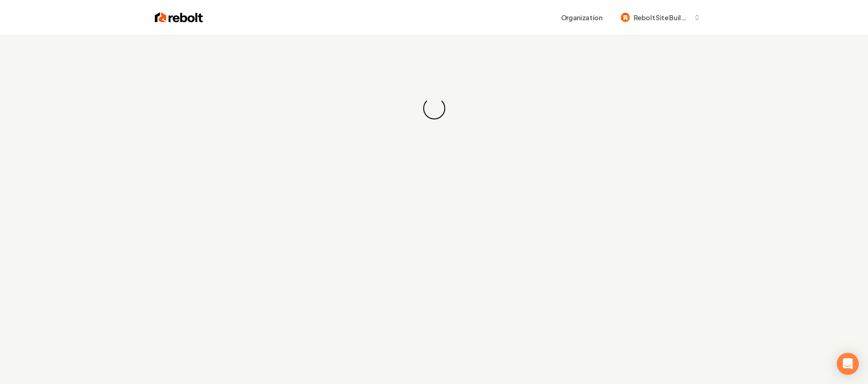 The height and width of the screenshot is (384, 868). I want to click on img: Rebolt Site Builder, so click(625, 17).